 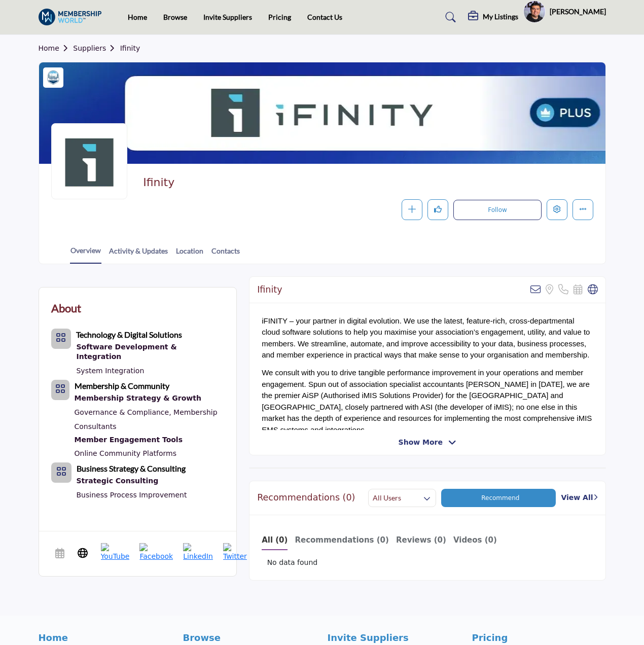 What do you see at coordinates (115, 552) in the screenshot?
I see `img: YouTube` at bounding box center [115, 552].